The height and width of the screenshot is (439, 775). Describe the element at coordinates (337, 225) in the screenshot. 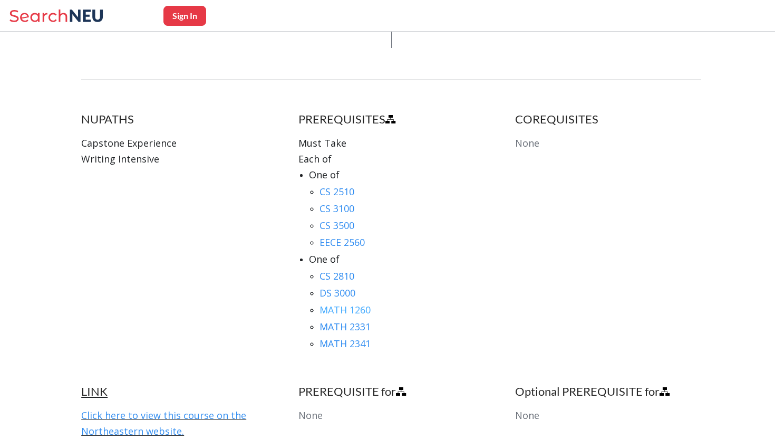

I see `a: CS 3500` at that location.